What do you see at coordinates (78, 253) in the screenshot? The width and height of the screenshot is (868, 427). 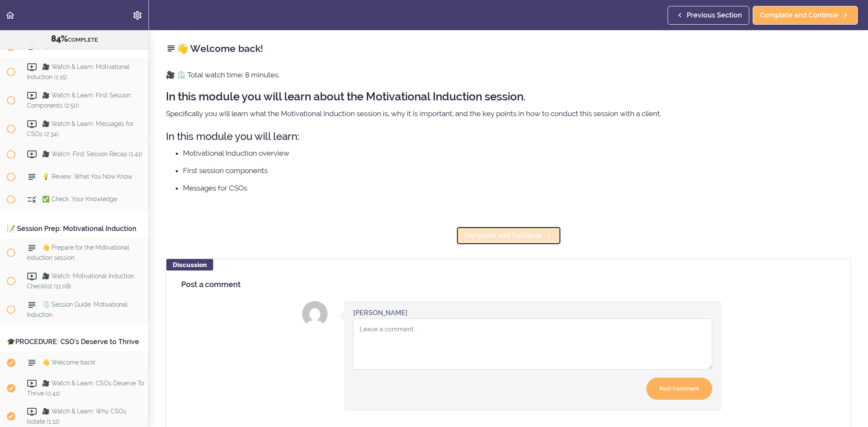 I see `span: 👋 Prepare for the Motivational Induction session` at bounding box center [78, 253].